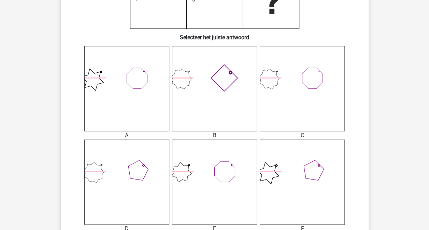 The width and height of the screenshot is (429, 230). What do you see at coordinates (215, 34) in the screenshot?
I see `h6: Selecteer het juiste antwoord` at bounding box center [215, 34].